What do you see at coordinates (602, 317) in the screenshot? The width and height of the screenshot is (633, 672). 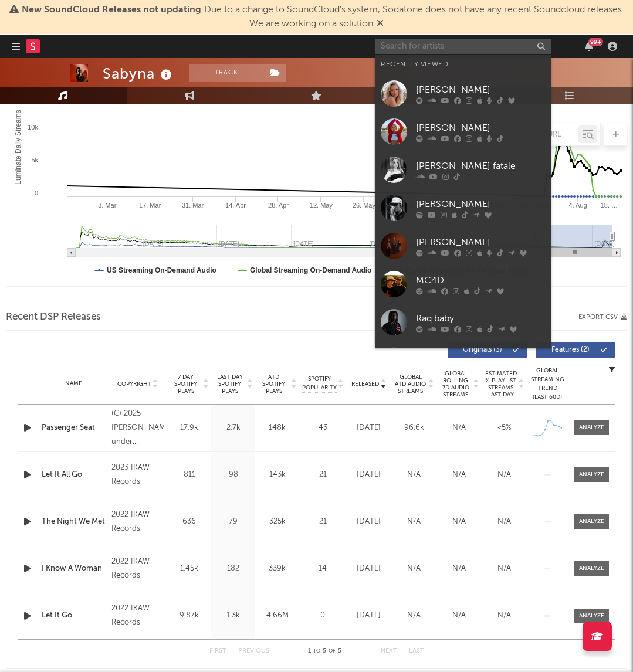 I see `button: Export CSV` at bounding box center [602, 317].